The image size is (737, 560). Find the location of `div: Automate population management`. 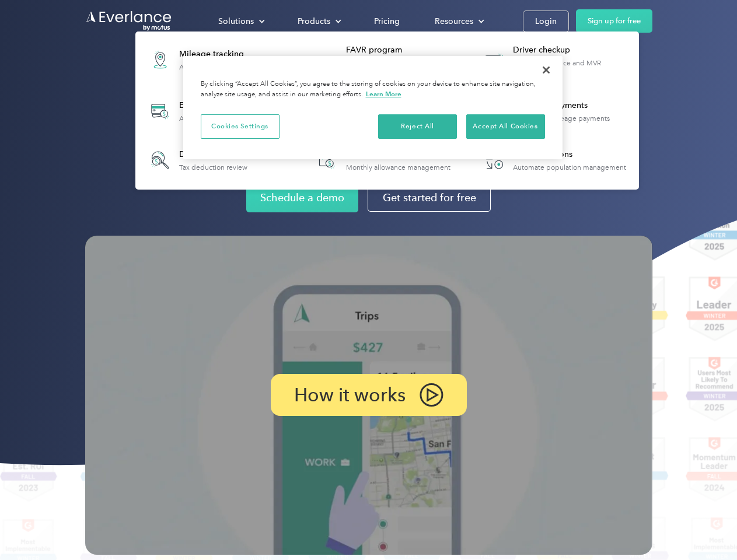

div: Automate population management is located at coordinates (570, 168).